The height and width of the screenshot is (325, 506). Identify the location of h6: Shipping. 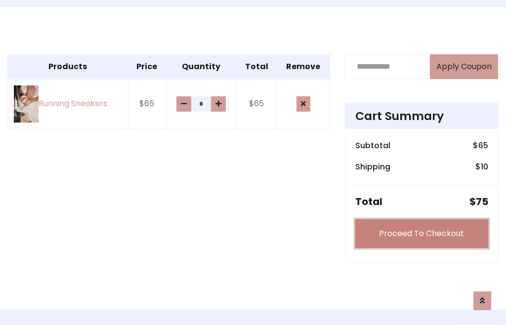
(373, 167).